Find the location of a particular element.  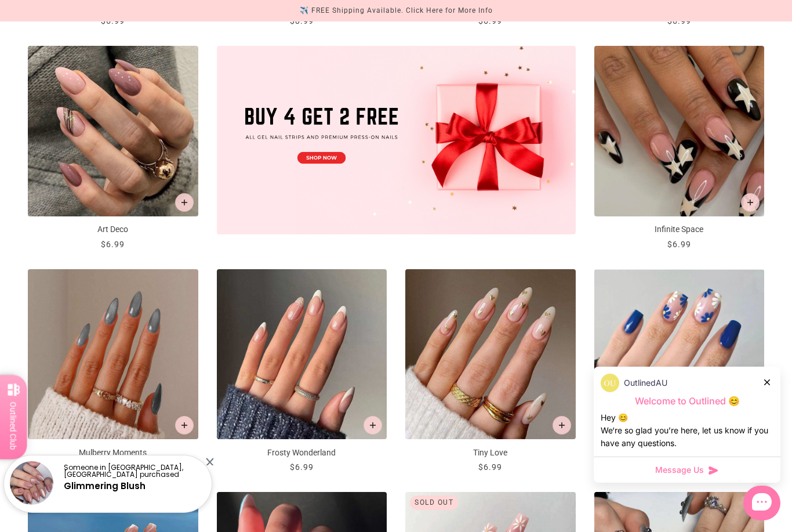

a: Garden of Iris is located at coordinates (680, 371).